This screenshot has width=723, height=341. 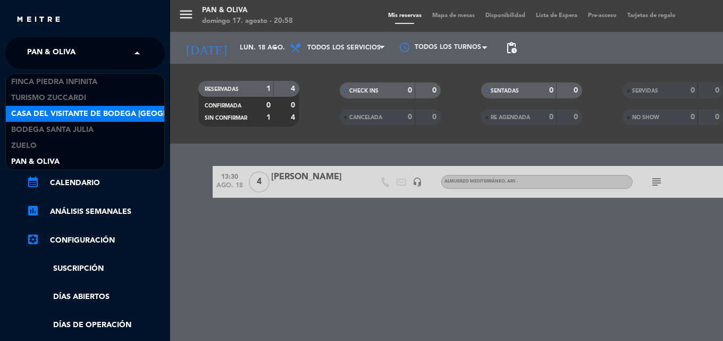 I want to click on a: Días abiertos, so click(x=96, y=297).